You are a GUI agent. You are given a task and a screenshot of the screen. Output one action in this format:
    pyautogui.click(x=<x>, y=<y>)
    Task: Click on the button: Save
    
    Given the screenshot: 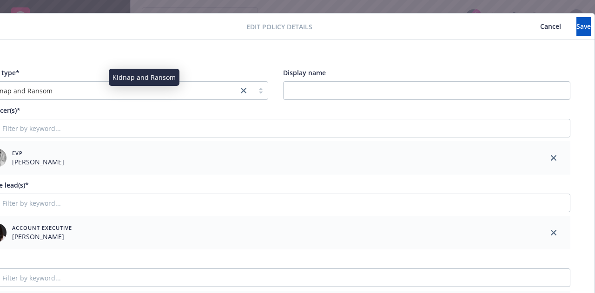 What is the action you would take?
    pyautogui.click(x=583, y=26)
    